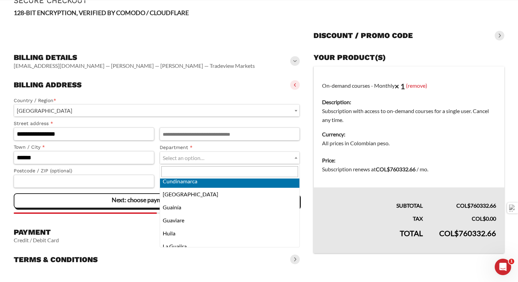 The height and width of the screenshot is (282, 518). I want to click on li: Guainía, so click(230, 207).